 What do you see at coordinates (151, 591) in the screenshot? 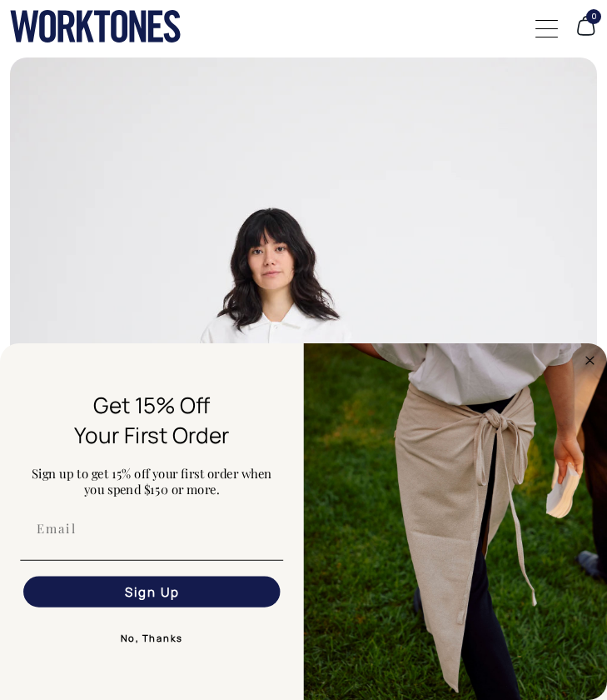
I see `button: Sign Up` at bounding box center [151, 591].